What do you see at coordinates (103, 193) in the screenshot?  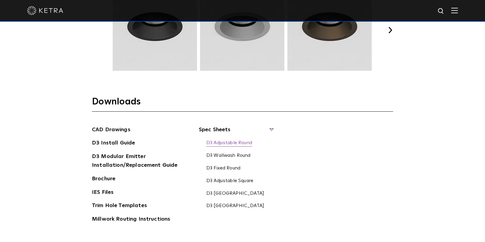 I see `a: IES Files` at bounding box center [103, 193].